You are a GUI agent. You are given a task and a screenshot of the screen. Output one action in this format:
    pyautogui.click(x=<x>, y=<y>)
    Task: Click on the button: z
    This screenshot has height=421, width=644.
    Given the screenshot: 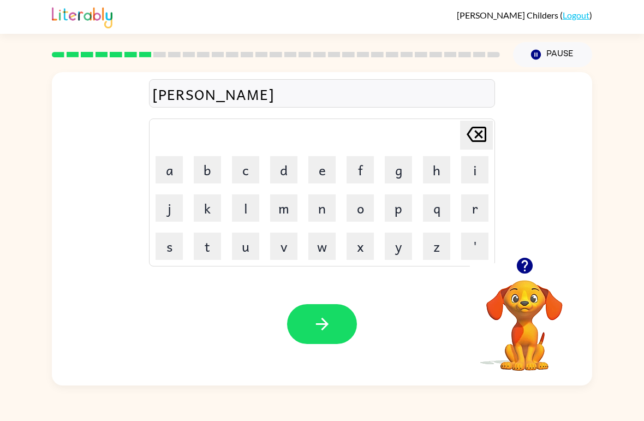 What is the action you would take?
    pyautogui.click(x=437, y=246)
    